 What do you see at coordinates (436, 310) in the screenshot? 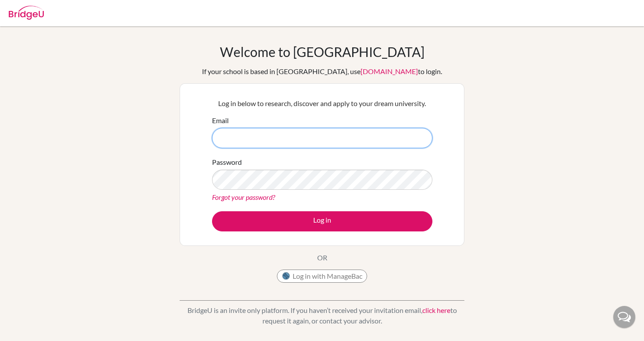
I see `a: click here` at bounding box center [436, 310].